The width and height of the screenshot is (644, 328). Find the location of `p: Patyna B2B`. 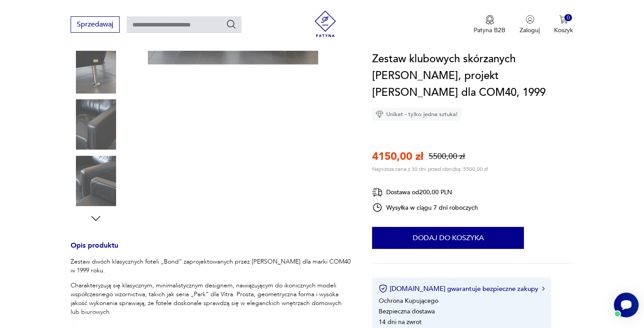

p: Patyna B2B is located at coordinates (490, 30).